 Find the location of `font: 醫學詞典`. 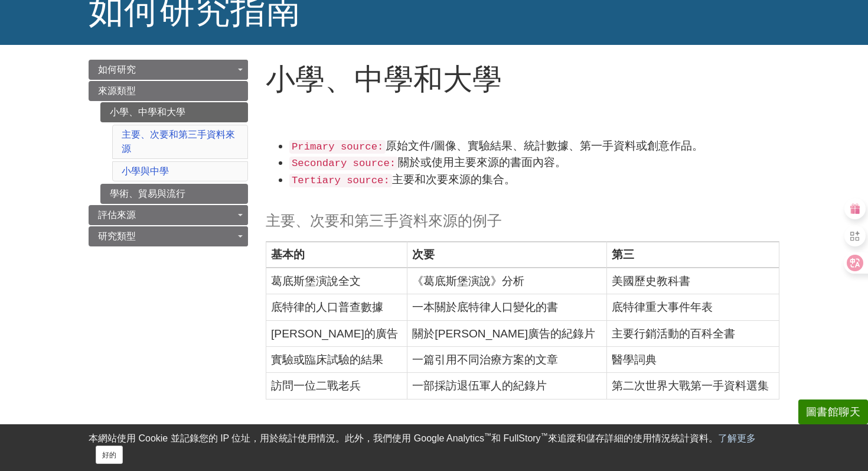

font: 醫學詞典 is located at coordinates (635, 359).